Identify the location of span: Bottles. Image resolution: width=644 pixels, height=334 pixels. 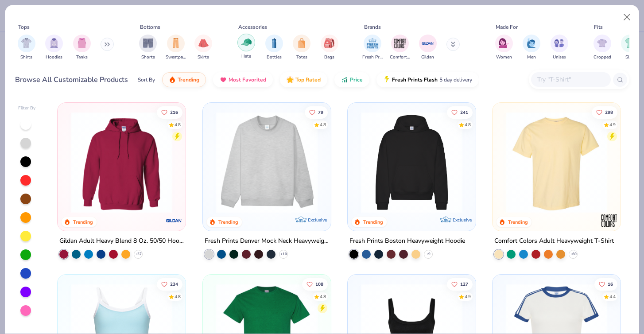
(274, 57).